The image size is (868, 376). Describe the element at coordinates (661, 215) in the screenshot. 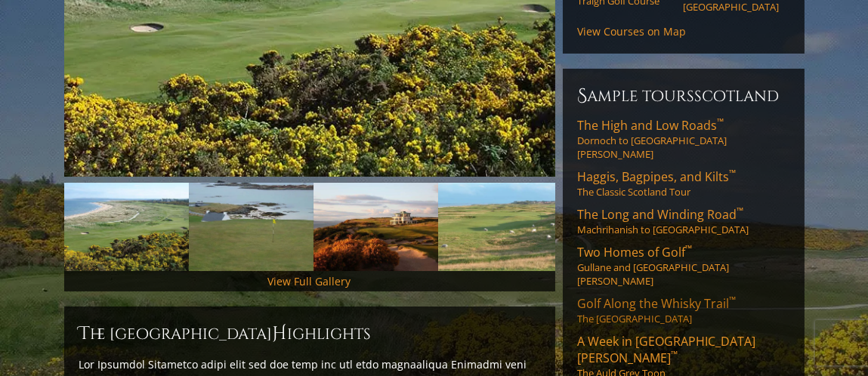

I see `span: The Long and Winding Road` at that location.